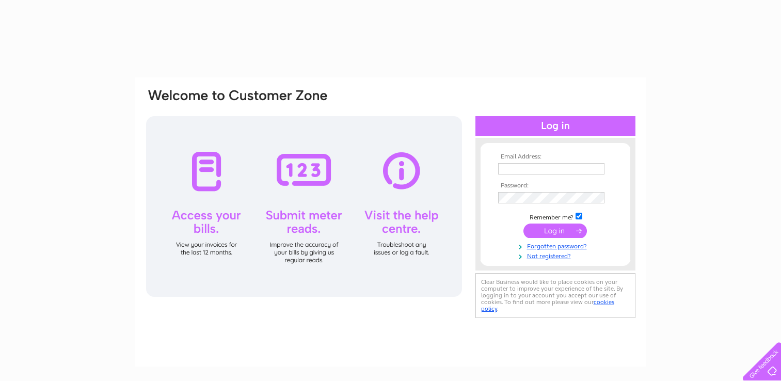  Describe the element at coordinates (556, 295) in the screenshot. I see `div: Clear Business would like to place cookies on your computer to improve your experience of the sit...` at that location.